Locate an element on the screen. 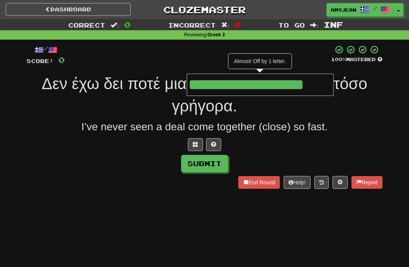  a: AmyJean / is located at coordinates (360, 10).